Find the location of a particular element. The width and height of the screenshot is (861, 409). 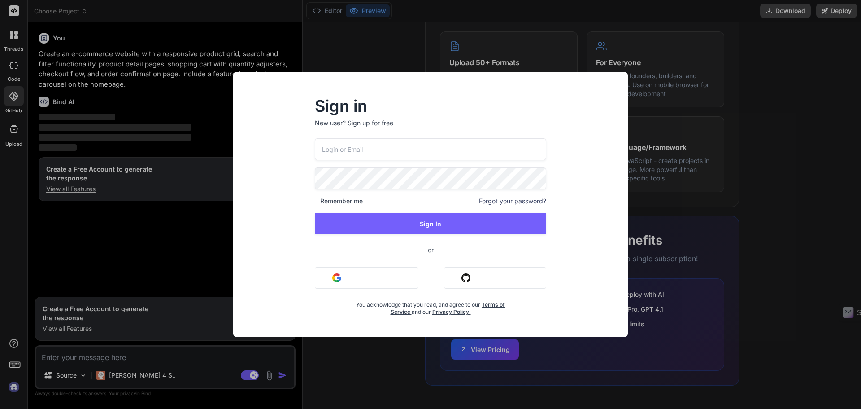

a: Privacy Policy. is located at coordinates (452, 311).